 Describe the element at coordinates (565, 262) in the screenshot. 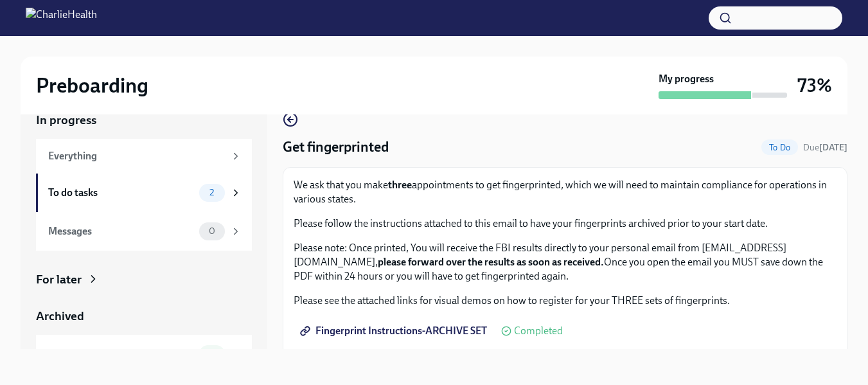

I see `p: Please note: Once printed, You will receive the FBI results directly to your personal email from ...` at that location.